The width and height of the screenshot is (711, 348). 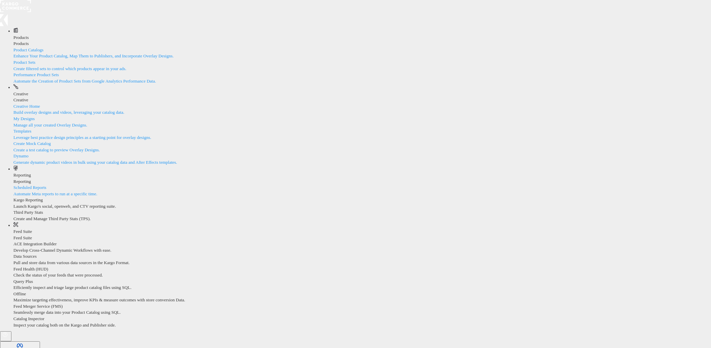 I want to click on div: ACE Integration Builder, so click(x=362, y=244).